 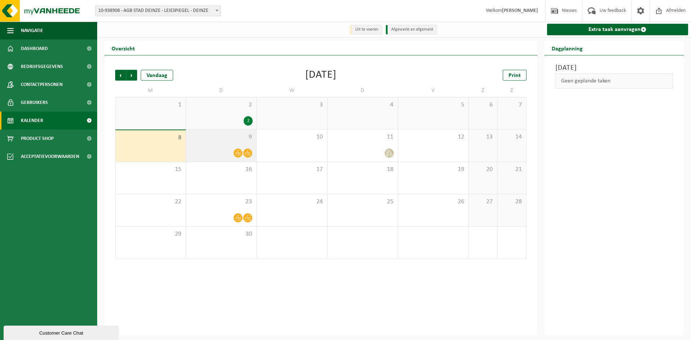 I want to click on span: Vorige, so click(x=121, y=75).